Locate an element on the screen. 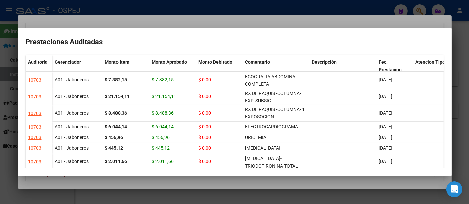  datatable-header-cell: Monto Item is located at coordinates (126, 69).